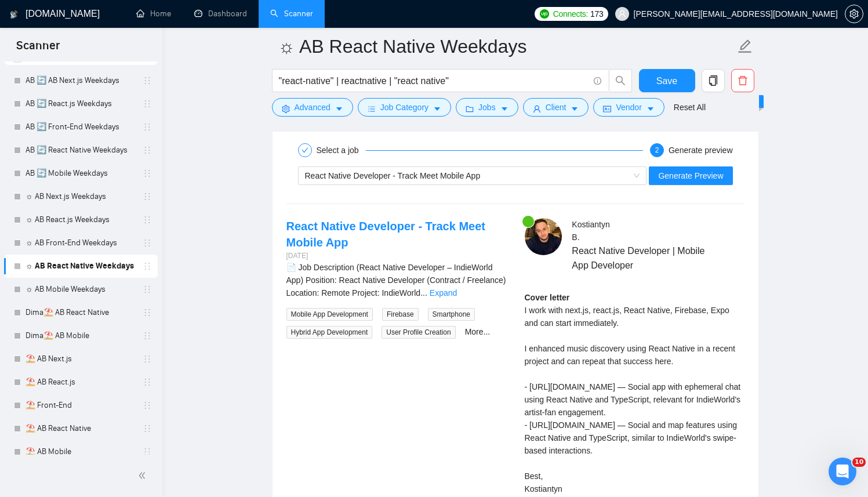 The height and width of the screenshot is (497, 868). I want to click on input: Search Freelance Jobs..., so click(434, 81).